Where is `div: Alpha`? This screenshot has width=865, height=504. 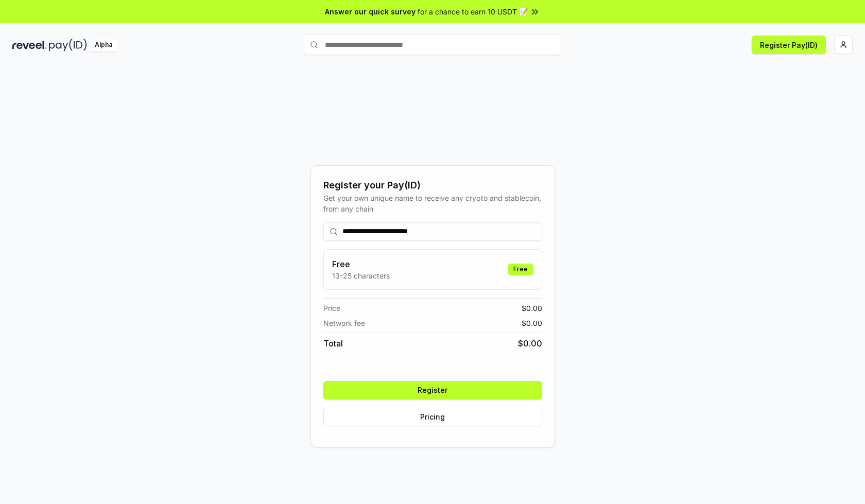
div: Alpha is located at coordinates (104, 44).